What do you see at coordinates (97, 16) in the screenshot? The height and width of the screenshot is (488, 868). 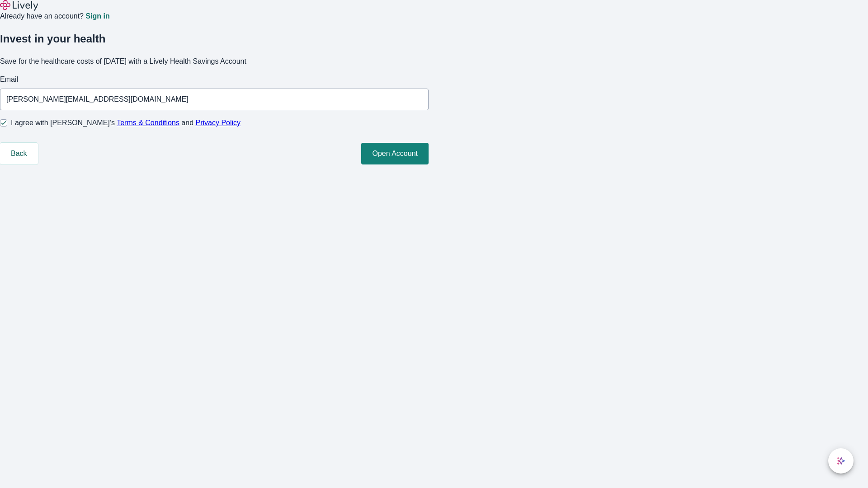 I see `a: Sign in` at bounding box center [97, 16].